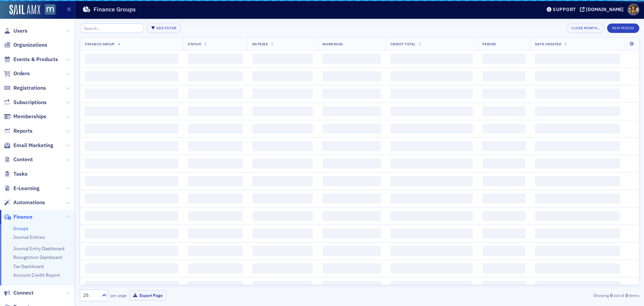  What do you see at coordinates (90, 295) in the screenshot?
I see `div: 25` at bounding box center [90, 295].